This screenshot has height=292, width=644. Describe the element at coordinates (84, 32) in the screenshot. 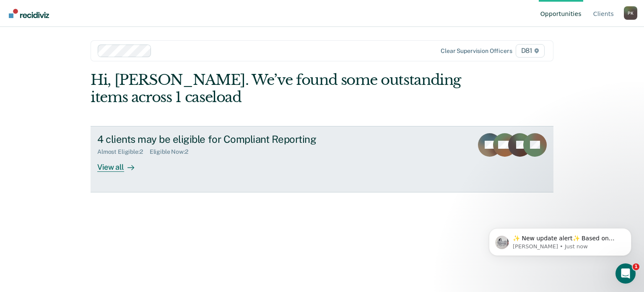

I see `div: message notification from Kim, Just now. ✨ New update alert✨ Based on your feedback, we've made a...` at that location.